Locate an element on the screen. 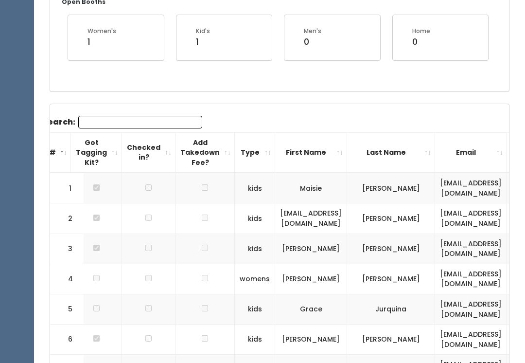 The image size is (525, 363). div: Home is located at coordinates (421, 32).